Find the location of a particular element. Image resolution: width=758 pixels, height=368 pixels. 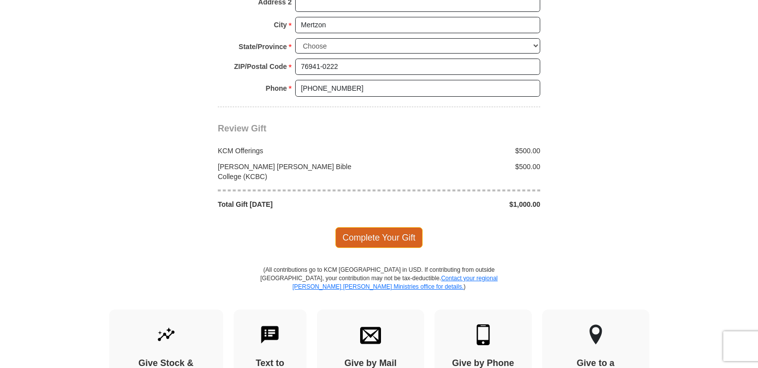

strong: State/Province is located at coordinates (262, 47).